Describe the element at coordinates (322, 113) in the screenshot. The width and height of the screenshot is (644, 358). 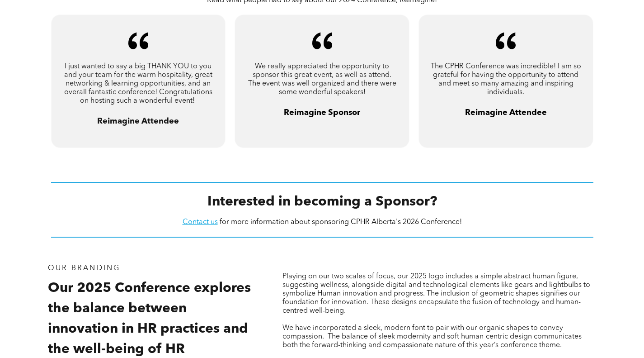
I see `span: Reimagine Sponsor` at that location.